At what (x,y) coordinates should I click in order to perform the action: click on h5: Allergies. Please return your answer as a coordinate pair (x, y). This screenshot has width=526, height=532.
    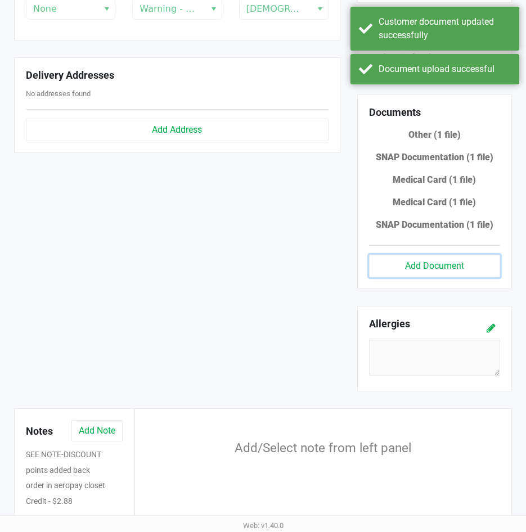
    Looking at the image, I should click on (389, 325).